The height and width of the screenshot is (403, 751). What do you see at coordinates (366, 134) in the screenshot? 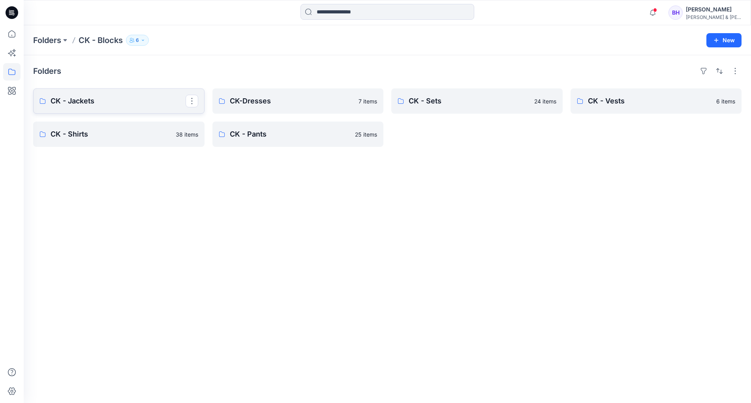
I see `p: 25 items` at bounding box center [366, 134].